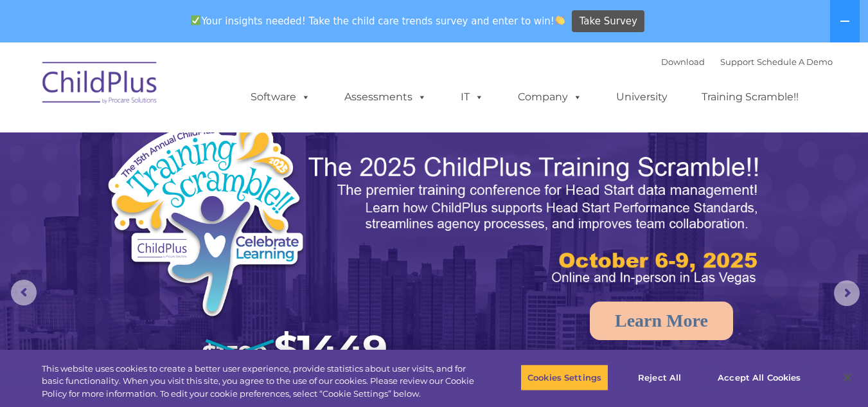  I want to click on a: Schedule A Demo, so click(795, 62).